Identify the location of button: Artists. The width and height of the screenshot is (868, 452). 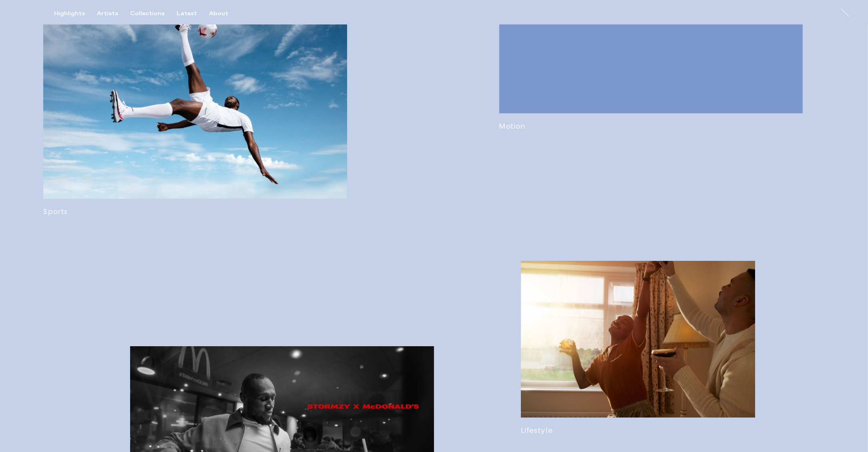
(113, 13).